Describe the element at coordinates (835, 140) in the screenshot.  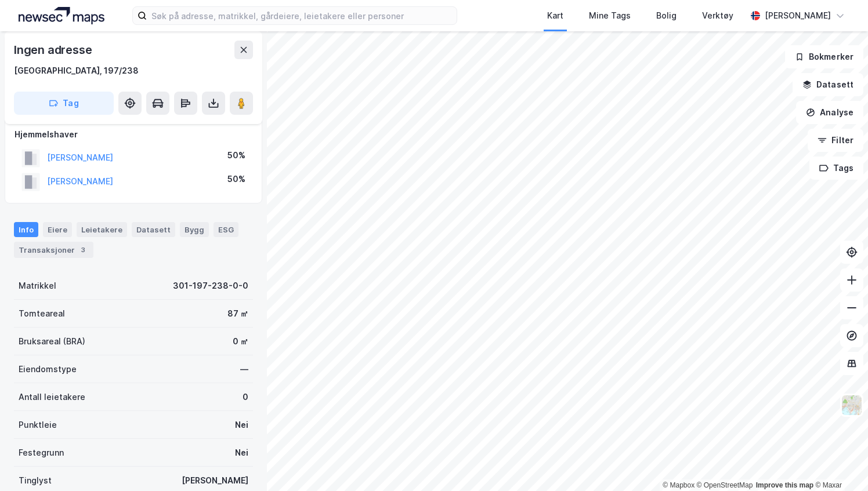
I see `button: Filter` at that location.